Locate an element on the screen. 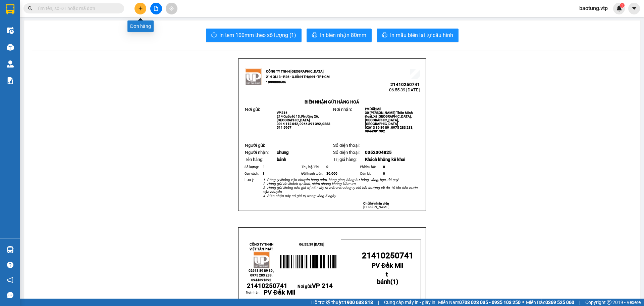  button: file-add is located at coordinates (156, 8).